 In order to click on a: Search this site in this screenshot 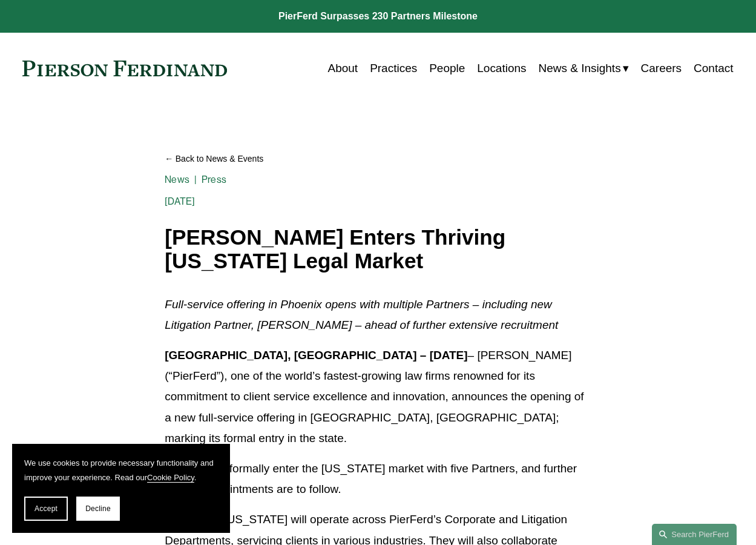, I will do `click(694, 534)`.